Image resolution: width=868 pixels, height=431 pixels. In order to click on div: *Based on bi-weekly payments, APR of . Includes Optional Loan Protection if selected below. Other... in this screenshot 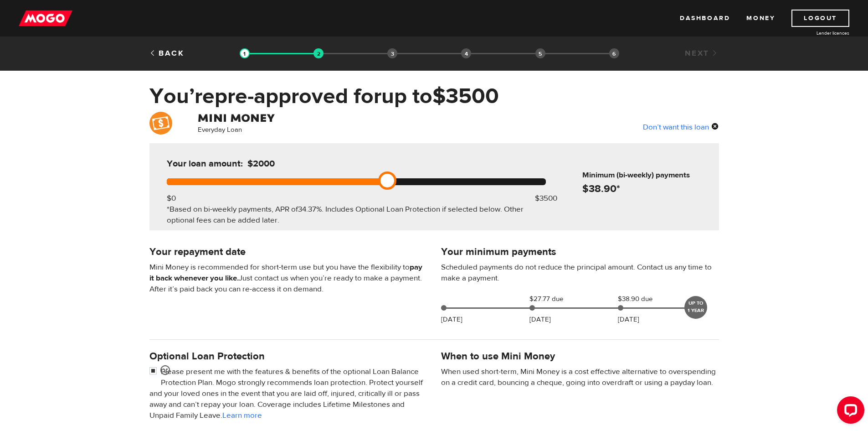, I will do `click(356, 215)`.